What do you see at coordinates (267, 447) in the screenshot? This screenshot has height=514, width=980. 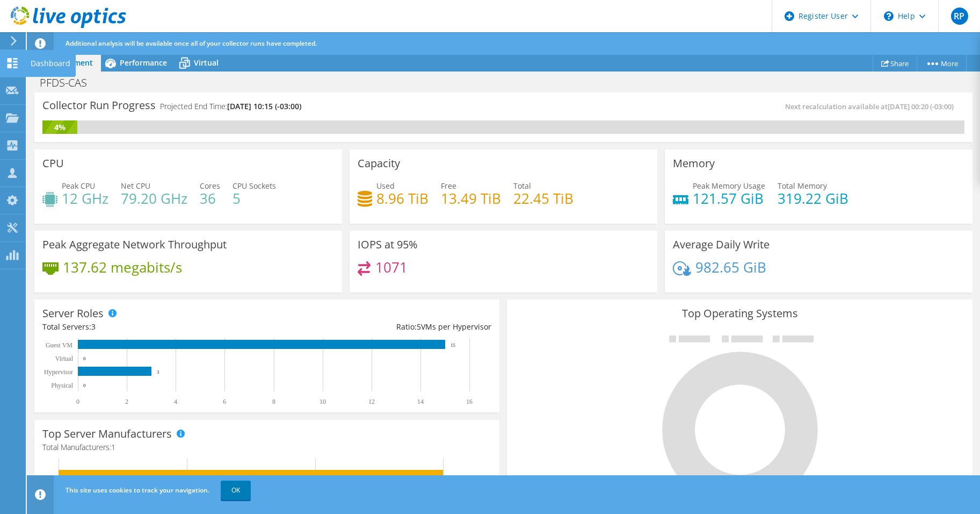 I see `h4: Total Manufacturers:` at bounding box center [267, 447].